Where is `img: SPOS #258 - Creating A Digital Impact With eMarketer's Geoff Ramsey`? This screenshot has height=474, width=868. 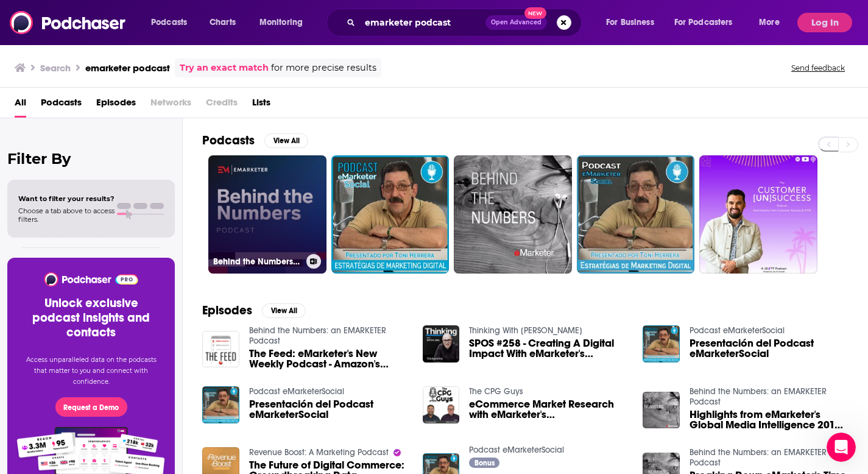
img: SPOS #258 - Creating A Digital Impact With eMarketer's Geoff Ramsey is located at coordinates (441, 343).